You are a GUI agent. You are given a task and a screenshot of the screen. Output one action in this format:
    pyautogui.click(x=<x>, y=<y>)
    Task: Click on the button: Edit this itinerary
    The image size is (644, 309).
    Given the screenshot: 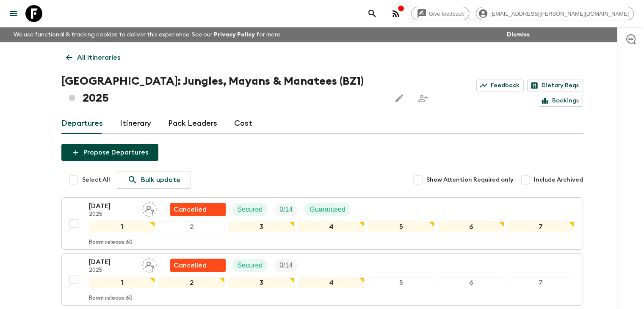 What is the action you would take?
    pyautogui.click(x=399, y=99)
    